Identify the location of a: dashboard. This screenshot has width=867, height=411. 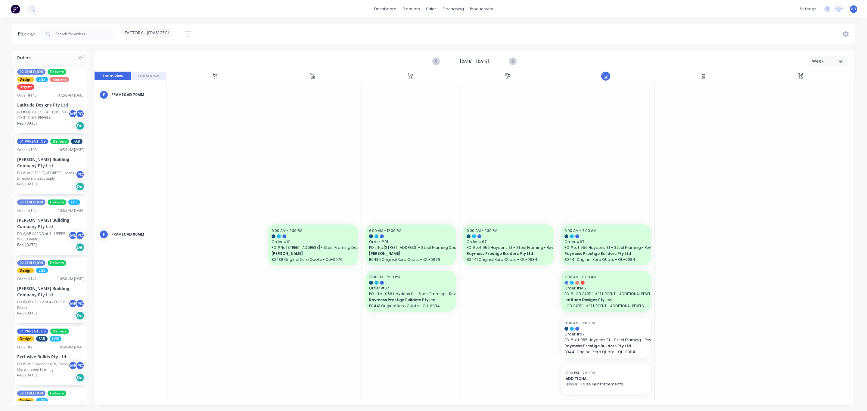
(385, 9).